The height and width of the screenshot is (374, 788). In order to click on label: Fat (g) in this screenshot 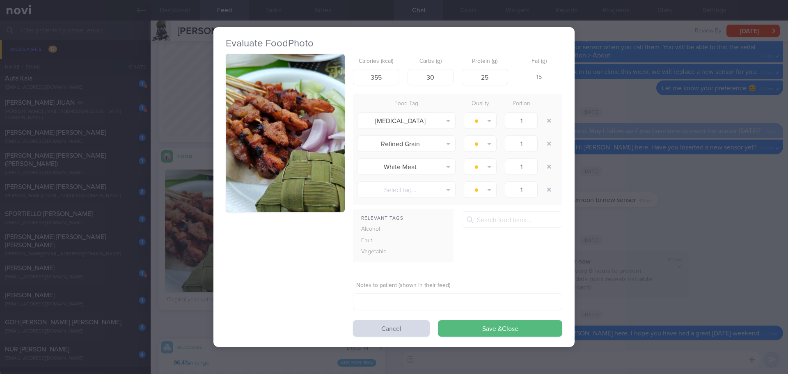, I will do `click(539, 62)`.